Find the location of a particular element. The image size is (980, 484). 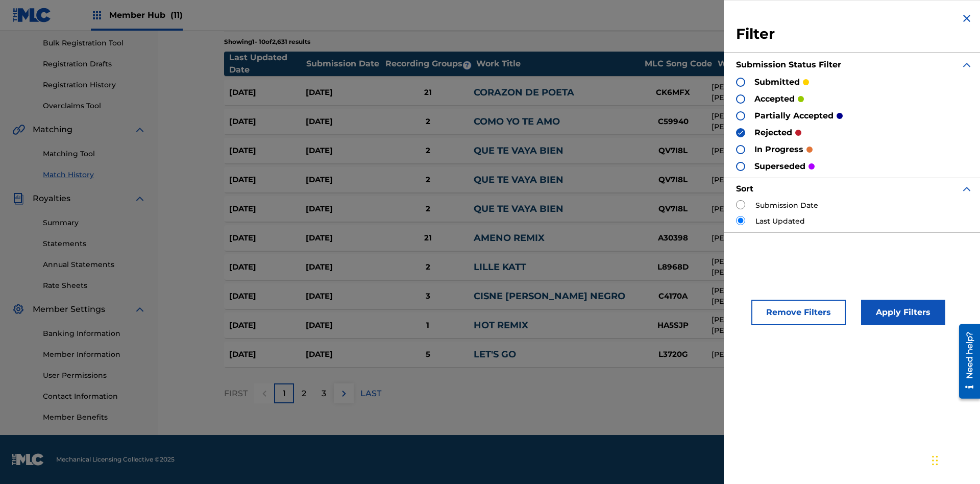

div: Last Updated Date is located at coordinates (267, 64).